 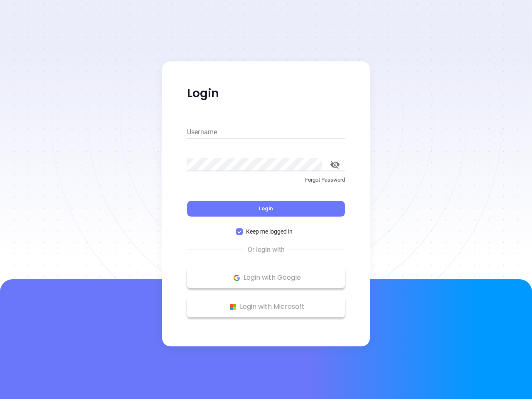 I want to click on a: Forgot Password, so click(x=266, y=183).